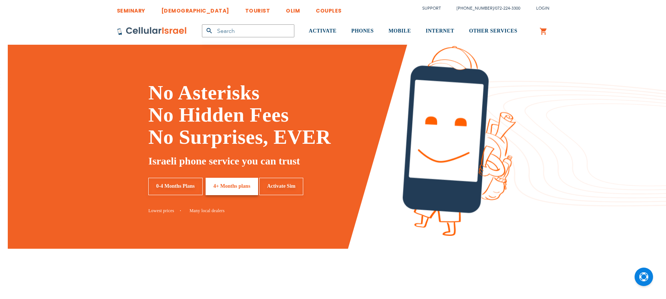 The image size is (666, 299). I want to click on a: Many local dealers, so click(207, 211).